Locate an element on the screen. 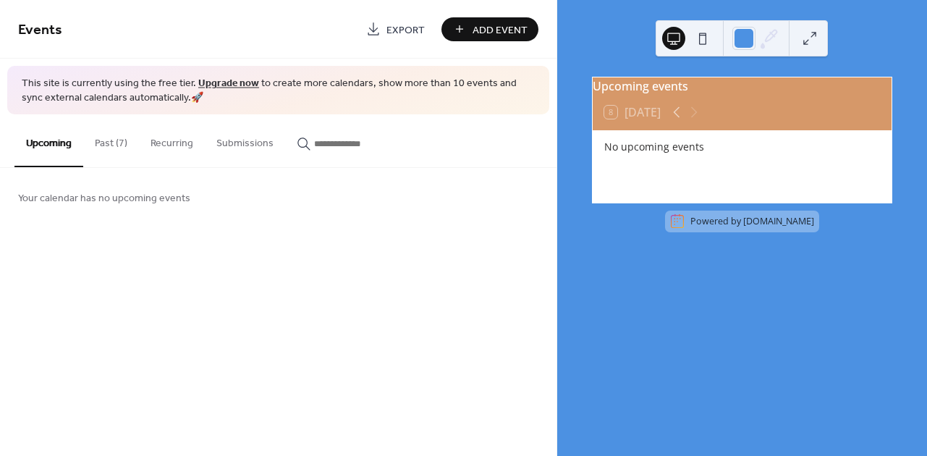  div: No upcoming events is located at coordinates (742, 146).